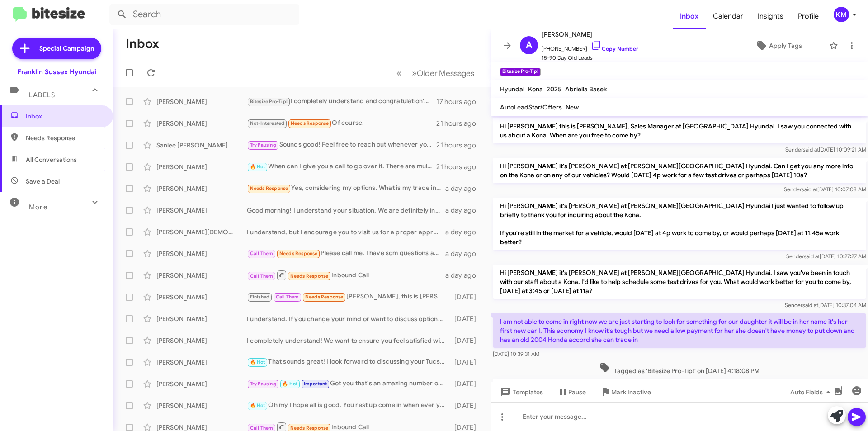  What do you see at coordinates (520, 392) in the screenshot?
I see `span: Templates` at bounding box center [520, 392].